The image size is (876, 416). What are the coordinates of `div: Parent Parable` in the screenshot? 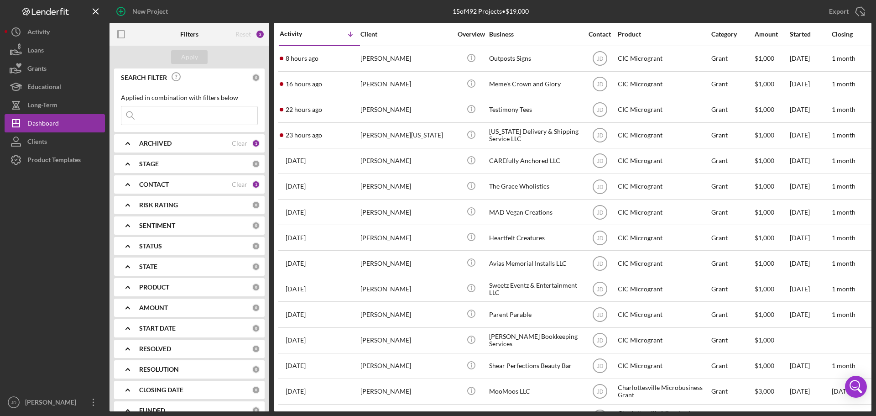 It's located at (535, 314).